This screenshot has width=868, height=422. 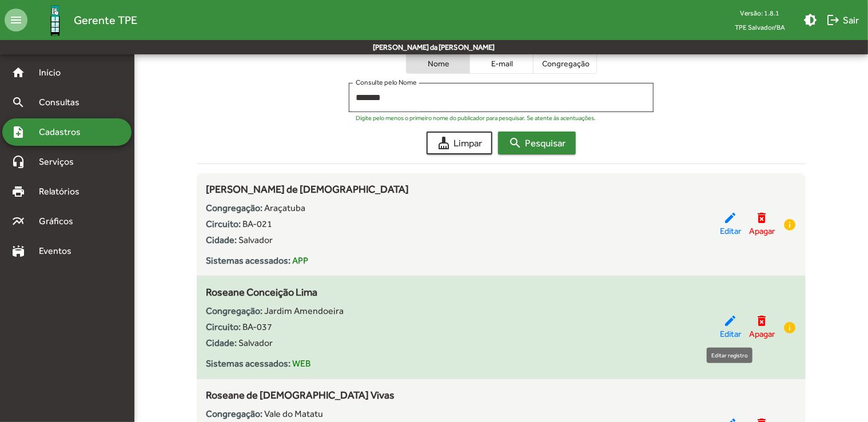 I want to click on button: Congregação, so click(x=565, y=54).